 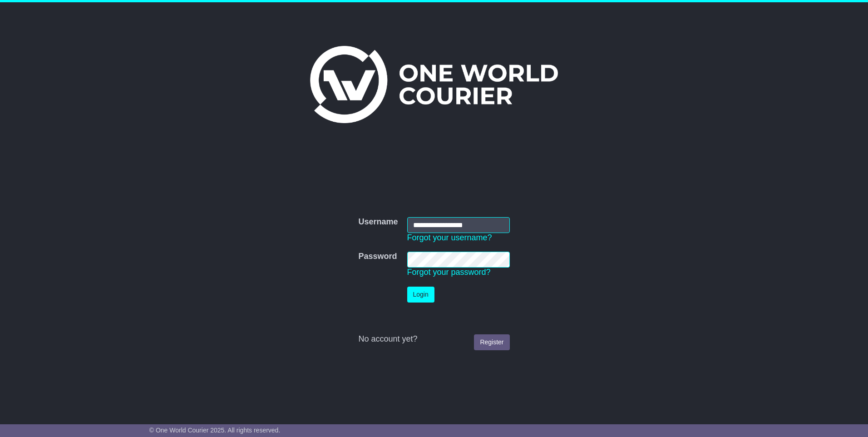 I want to click on button: Login, so click(x=421, y=294).